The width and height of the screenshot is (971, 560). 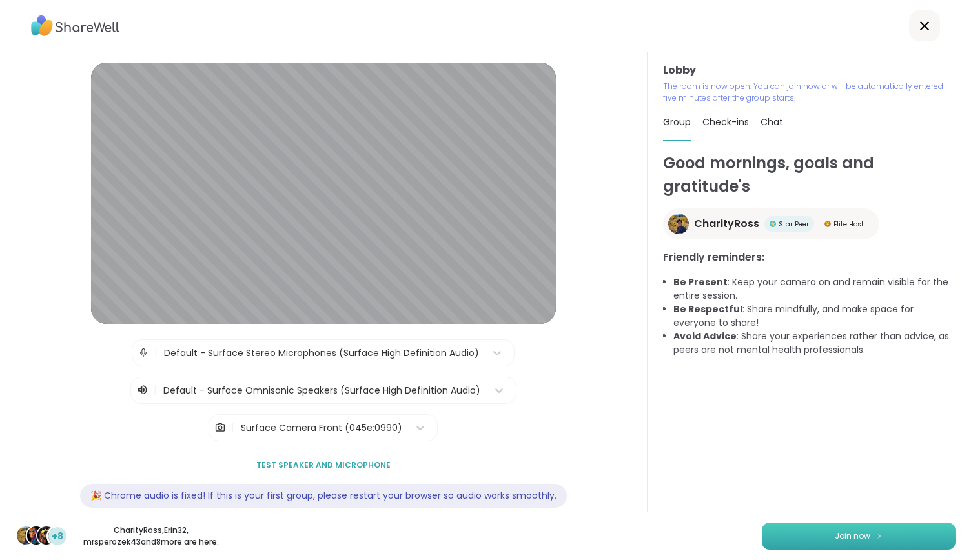 I want to click on img: Camera, so click(x=220, y=428).